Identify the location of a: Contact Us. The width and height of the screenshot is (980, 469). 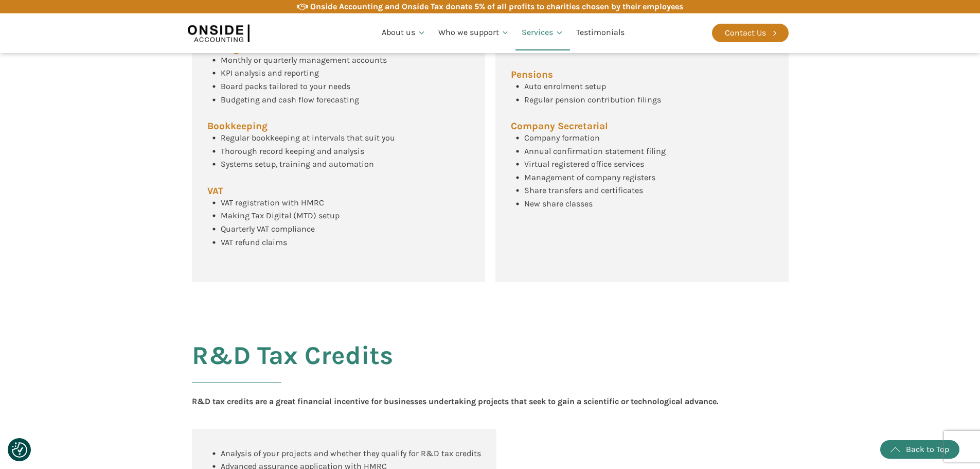
(750, 33).